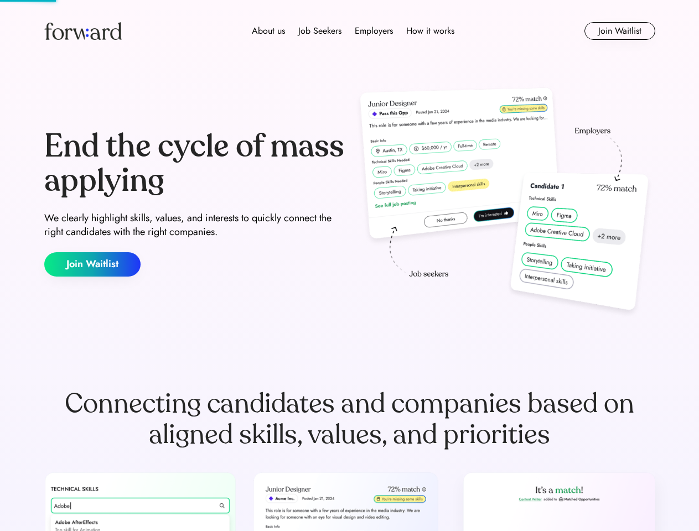 The image size is (699, 531). What do you see at coordinates (83, 31) in the screenshot?
I see `img: Forward logo` at bounding box center [83, 31].